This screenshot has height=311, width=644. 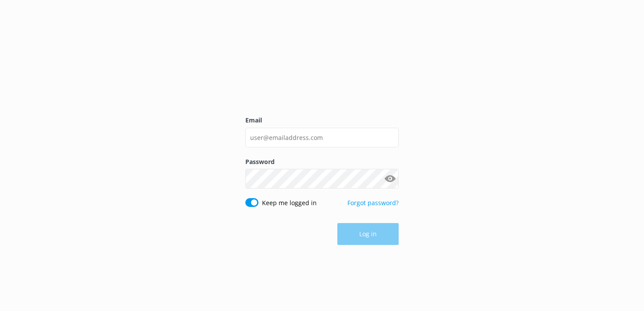 What do you see at coordinates (322, 162) in the screenshot?
I see `label: Password` at bounding box center [322, 162].